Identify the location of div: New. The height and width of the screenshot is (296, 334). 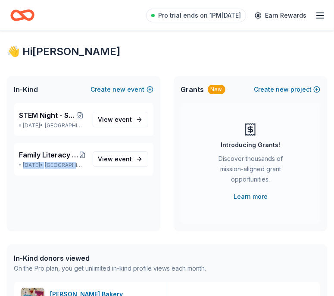
(216, 90).